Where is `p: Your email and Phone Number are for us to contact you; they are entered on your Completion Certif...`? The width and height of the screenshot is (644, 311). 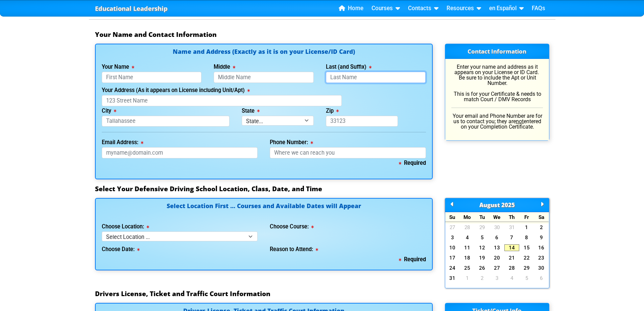
p: Your email and Phone Number are for us to contact you; they are entered on your Completion Certif... is located at coordinates (497, 122).